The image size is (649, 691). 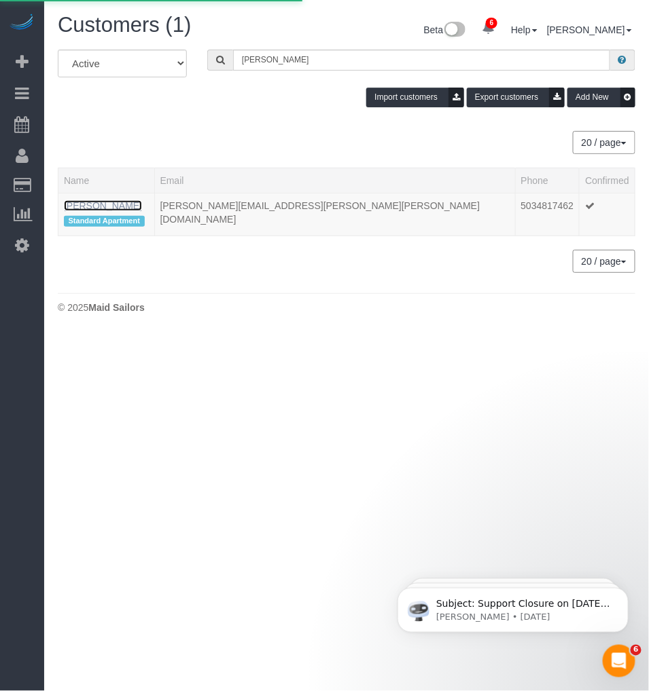 I want to click on th: Email, so click(x=334, y=180).